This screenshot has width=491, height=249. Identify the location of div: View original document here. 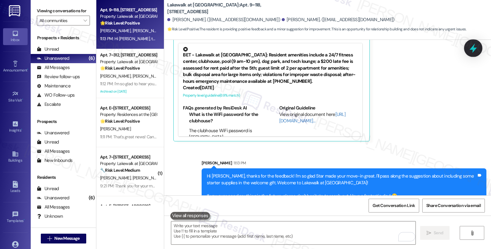
(318, 118).